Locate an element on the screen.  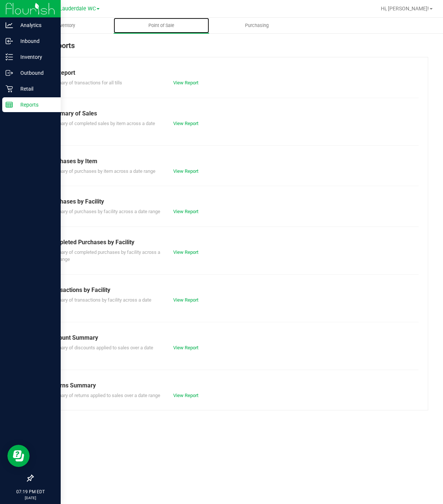
p: 07:19 PM EDT is located at coordinates (30, 492).